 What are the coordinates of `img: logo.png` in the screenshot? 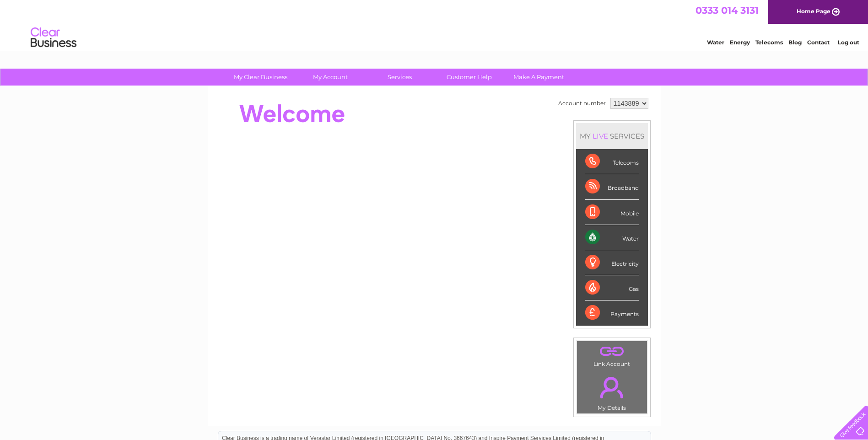 It's located at (53, 37).